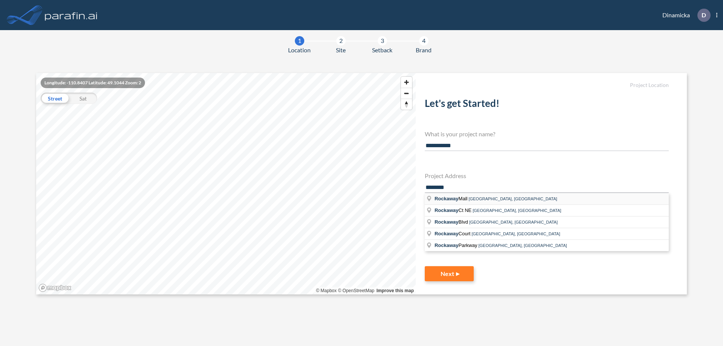 The width and height of the screenshot is (723, 346). What do you see at coordinates (424, 50) in the screenshot?
I see `span: Brand` at bounding box center [424, 50].